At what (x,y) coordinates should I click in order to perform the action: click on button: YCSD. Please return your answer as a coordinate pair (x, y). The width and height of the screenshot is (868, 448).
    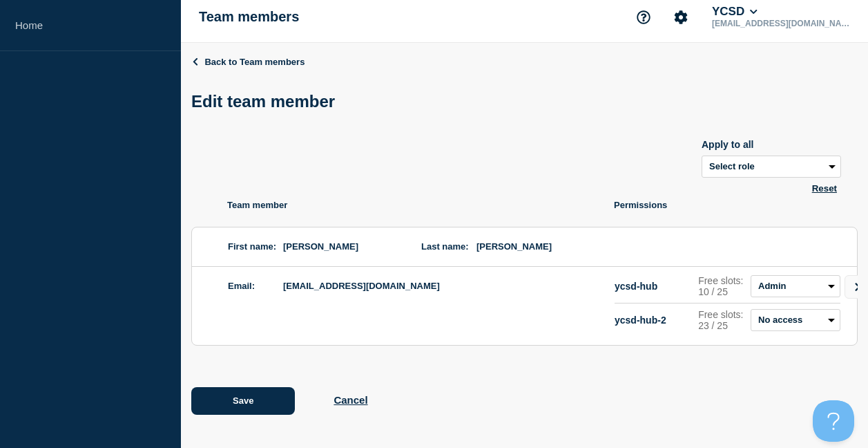
    Looking at the image, I should click on (735, 12).